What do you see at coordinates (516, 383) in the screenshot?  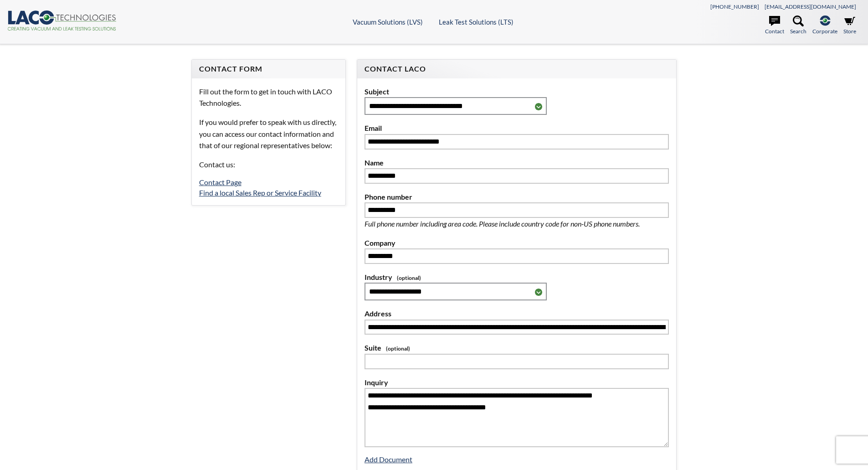 I see `label: Inquiry` at bounding box center [516, 383].